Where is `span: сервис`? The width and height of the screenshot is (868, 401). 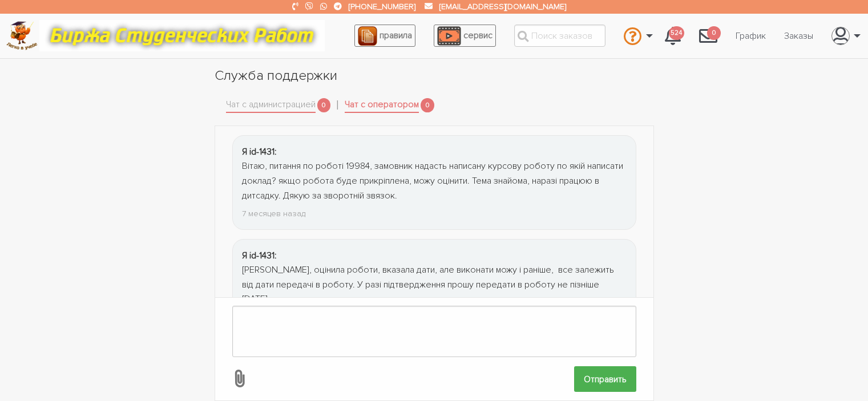
span: сервис is located at coordinates (478, 35).